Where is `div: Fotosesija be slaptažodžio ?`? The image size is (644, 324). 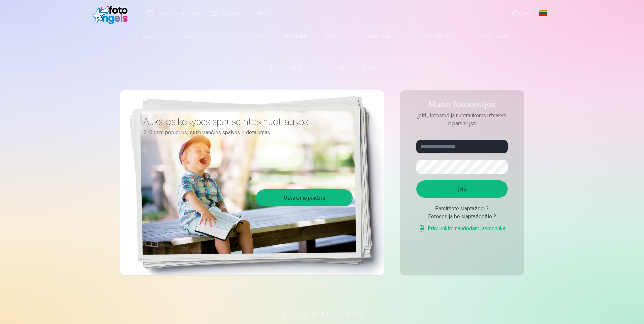 div: Fotosesija be slaptažodžio ? is located at coordinates (462, 217).